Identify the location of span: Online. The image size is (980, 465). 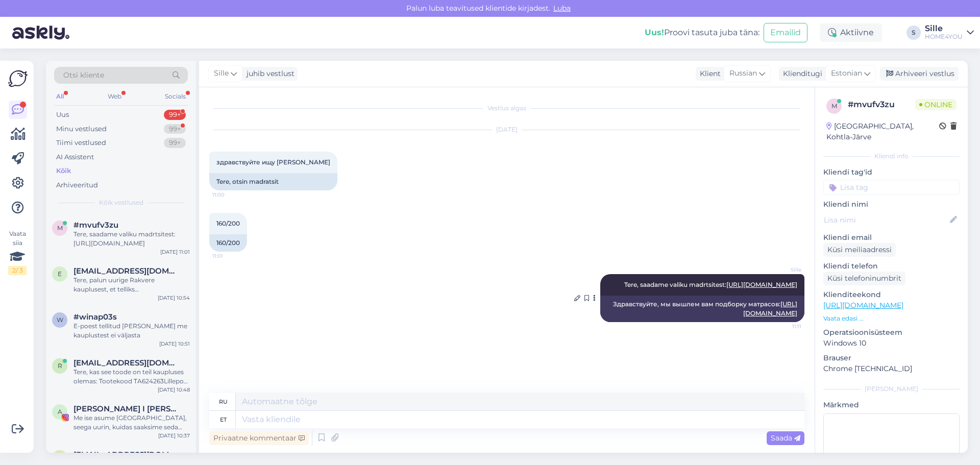
(936, 104).